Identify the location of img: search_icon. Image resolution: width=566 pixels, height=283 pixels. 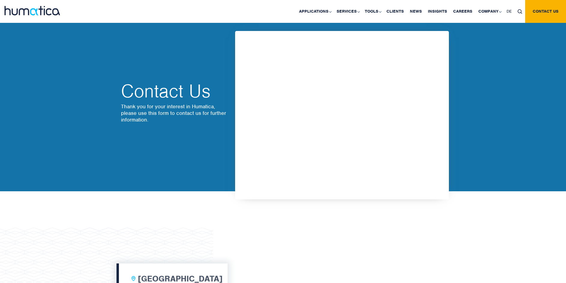
(520, 11).